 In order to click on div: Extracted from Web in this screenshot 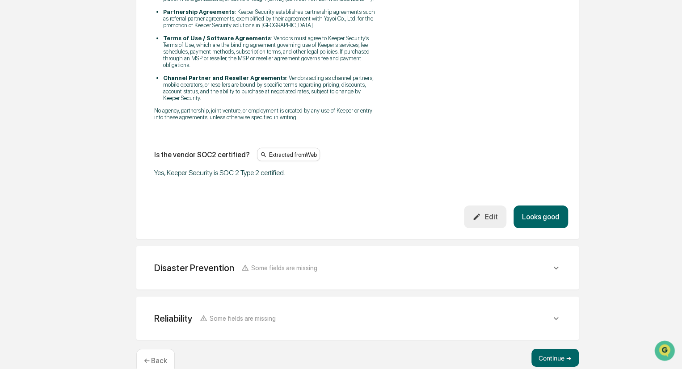, I will do `click(288, 155)`.